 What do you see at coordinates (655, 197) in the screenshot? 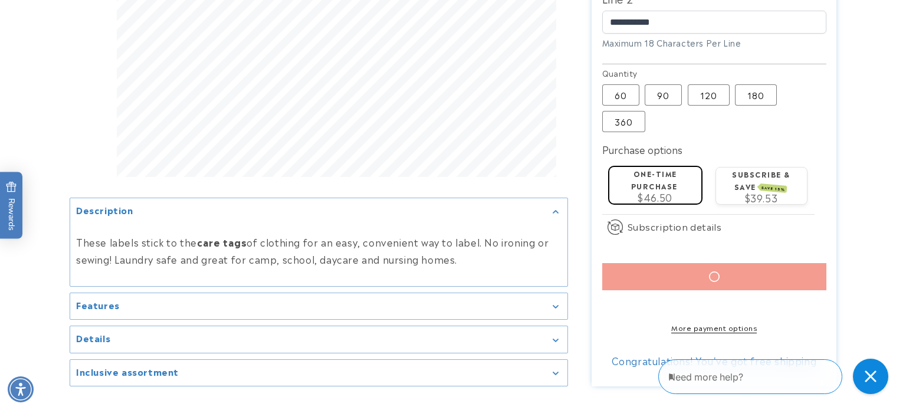
I see `span: $46.50` at bounding box center [655, 197].